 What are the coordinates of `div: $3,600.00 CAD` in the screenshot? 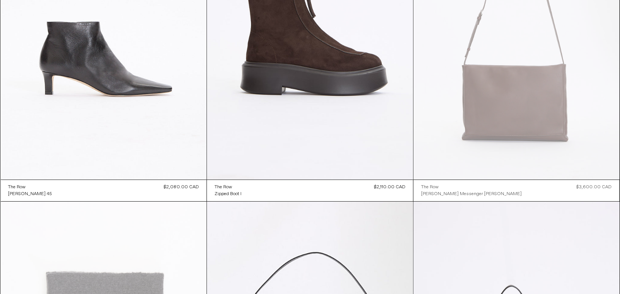 It's located at (594, 187).